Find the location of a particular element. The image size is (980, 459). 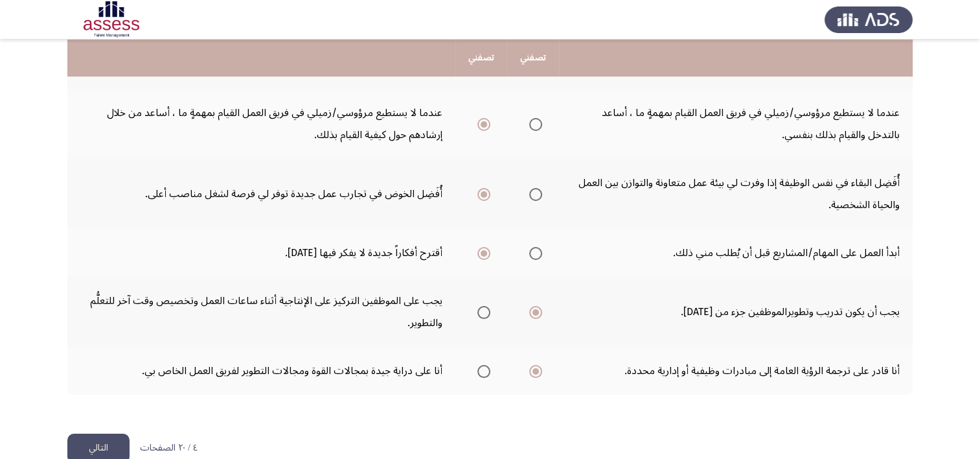

td: أنا على دراية جيدة بمجالات القوة ومجالات التطوير لفريق العمل الخاص بي. is located at coordinates (261, 371).